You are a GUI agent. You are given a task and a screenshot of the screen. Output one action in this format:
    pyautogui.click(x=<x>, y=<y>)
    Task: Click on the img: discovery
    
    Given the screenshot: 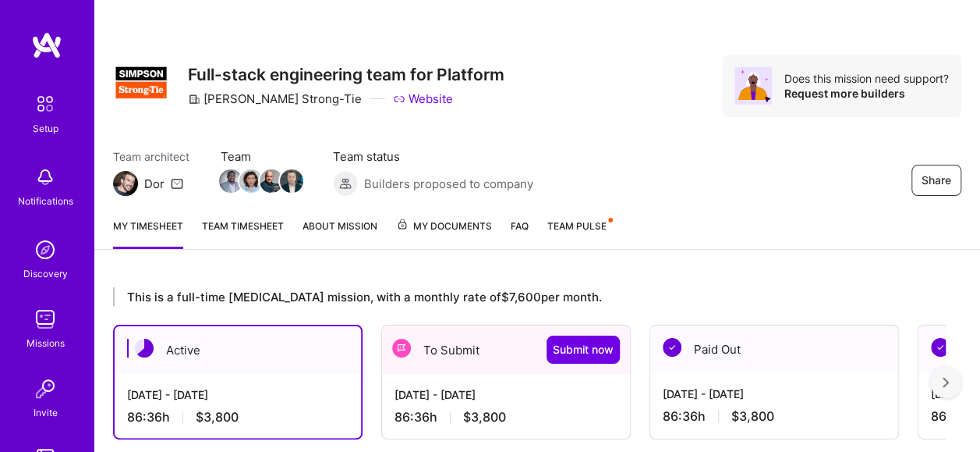 What is the action you would take?
    pyautogui.click(x=45, y=250)
    